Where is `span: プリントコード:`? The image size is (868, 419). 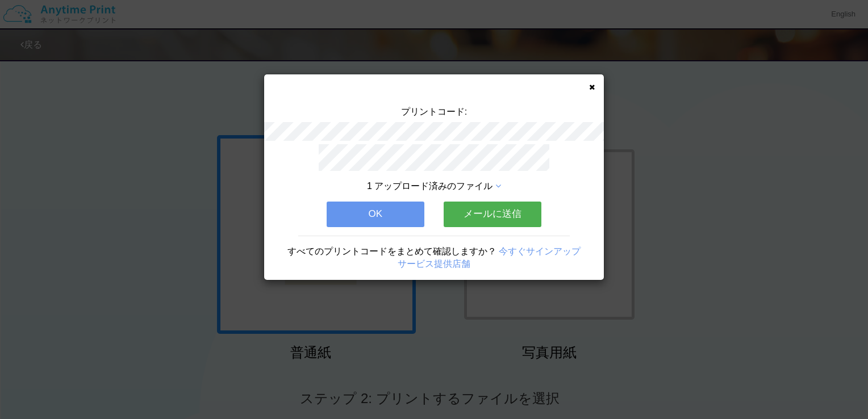 span: プリントコード: is located at coordinates (434, 112).